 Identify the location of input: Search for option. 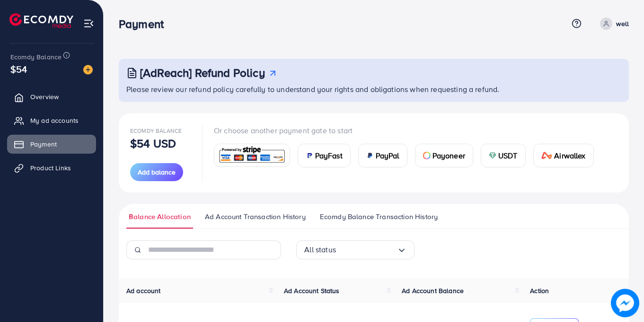
(367, 249).